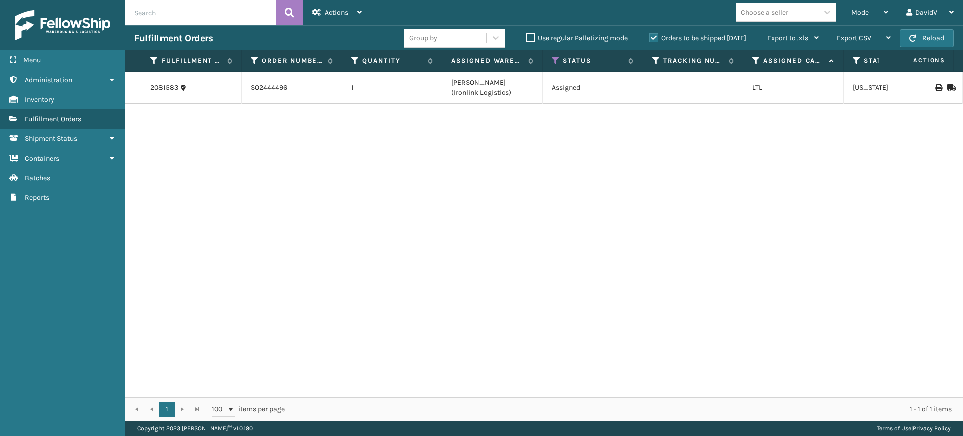 The image size is (963, 436). Describe the element at coordinates (765, 12) in the screenshot. I see `div: Choose a seller` at that location.